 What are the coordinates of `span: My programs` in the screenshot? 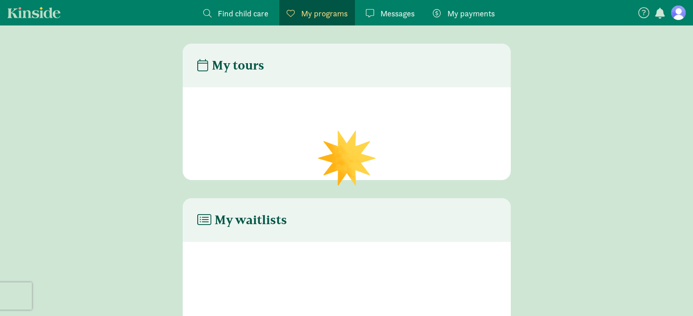 It's located at (324, 13).